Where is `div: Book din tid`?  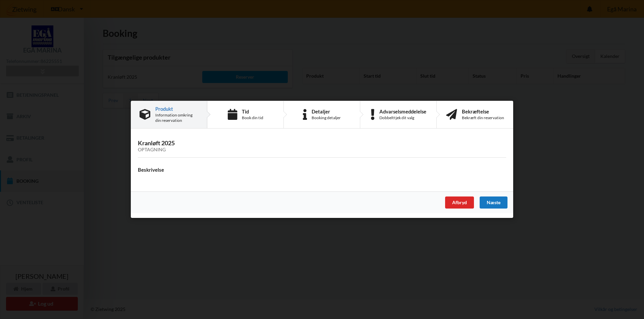
div: Book din tid is located at coordinates (253, 118).